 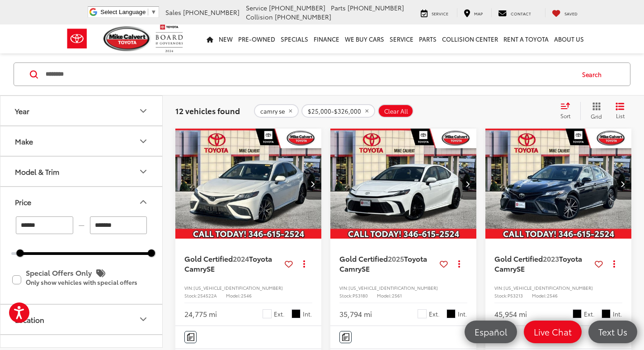 I want to click on button: PricePrice, so click(x=82, y=201).